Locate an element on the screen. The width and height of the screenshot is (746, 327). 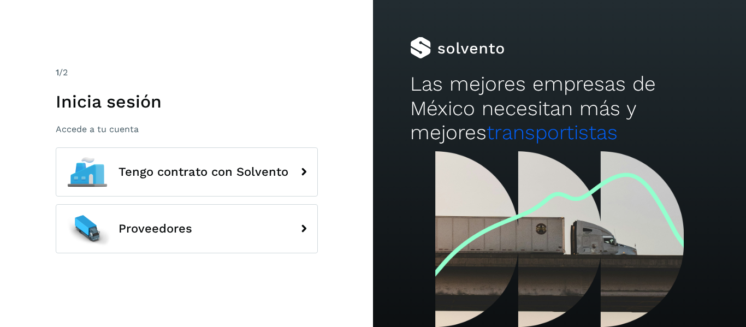
button: Tengo contrato con Solvento is located at coordinates (187, 172).